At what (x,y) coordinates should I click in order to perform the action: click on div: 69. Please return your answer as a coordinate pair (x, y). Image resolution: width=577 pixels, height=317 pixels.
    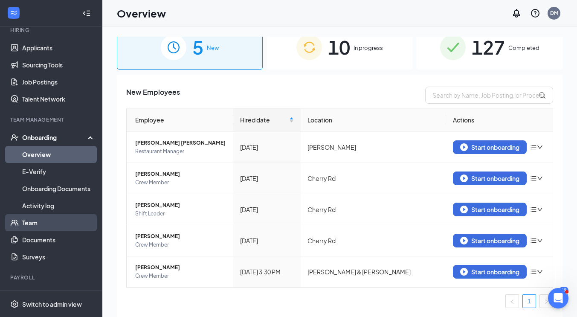
    Looking at the image, I should click on (564, 290).